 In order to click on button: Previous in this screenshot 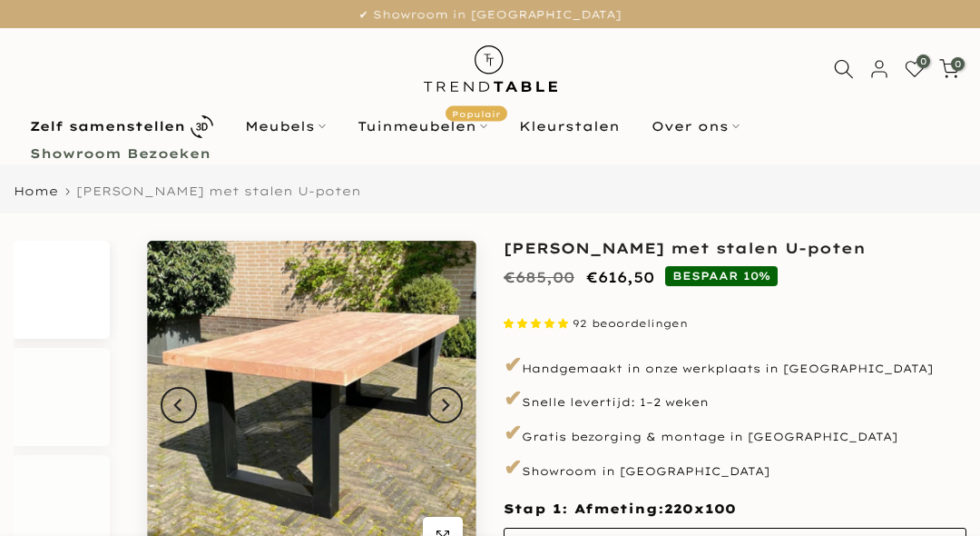, I will do `click(179, 405)`.